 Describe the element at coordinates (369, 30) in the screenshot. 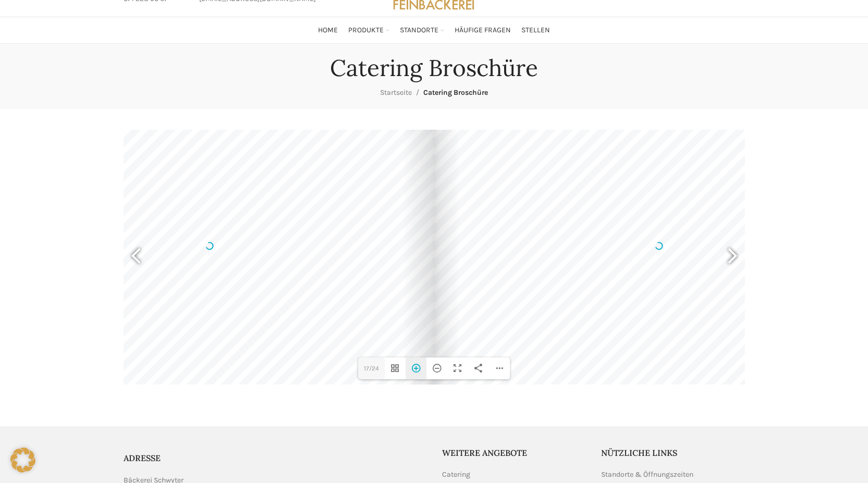

I see `a: Produkte` at that location.